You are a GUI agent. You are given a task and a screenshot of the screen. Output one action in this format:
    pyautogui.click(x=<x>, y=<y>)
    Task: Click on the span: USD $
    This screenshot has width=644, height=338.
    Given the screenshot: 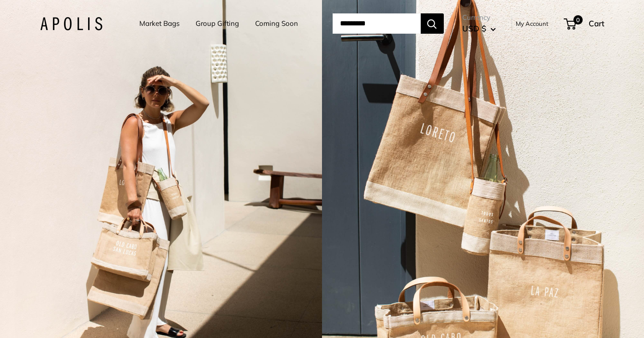 What is the action you would take?
    pyautogui.click(x=474, y=28)
    